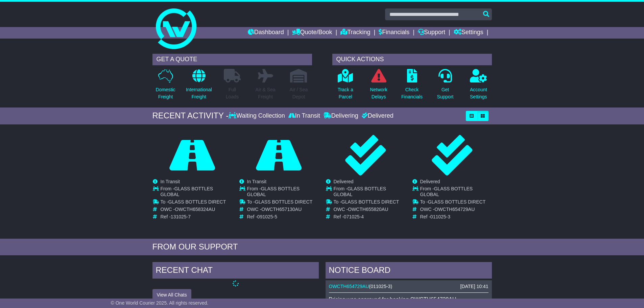 This screenshot has height=308, width=644. What do you see at coordinates (378, 93) in the screenshot?
I see `p: Network Delays` at bounding box center [378, 93].